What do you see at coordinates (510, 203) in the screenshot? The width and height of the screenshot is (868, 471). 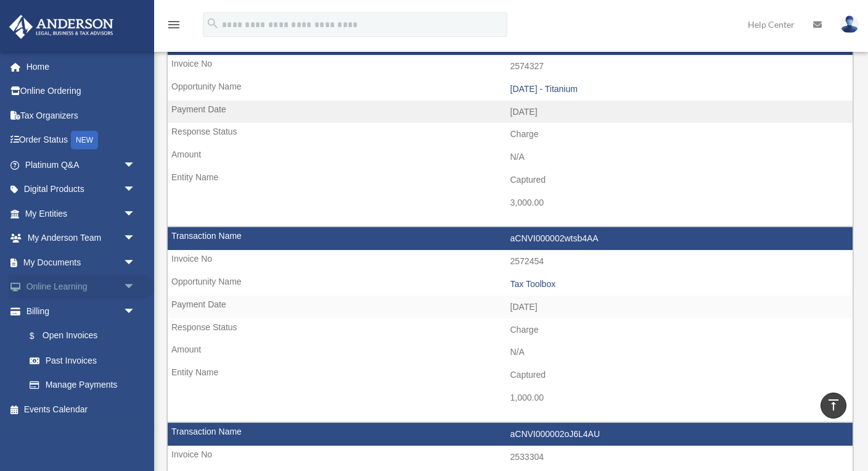 I see `td: 3,000.00` at bounding box center [510, 203].